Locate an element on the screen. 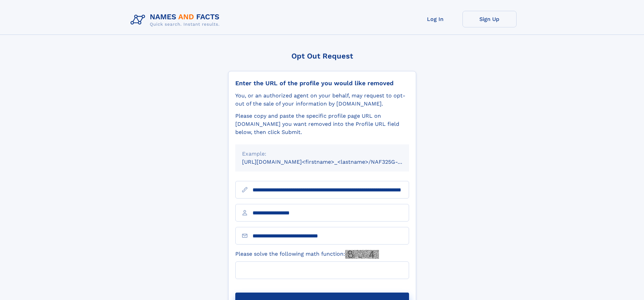 This screenshot has width=644, height=300. div: Example: is located at coordinates (322, 154).